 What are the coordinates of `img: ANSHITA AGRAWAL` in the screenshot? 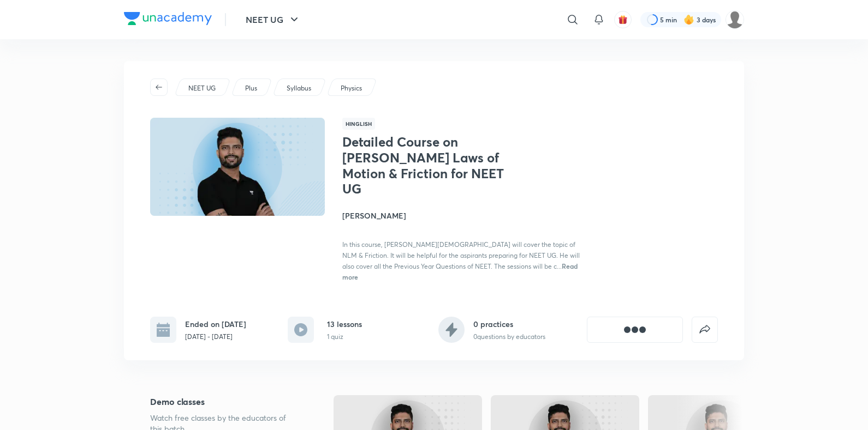 It's located at (735, 20).